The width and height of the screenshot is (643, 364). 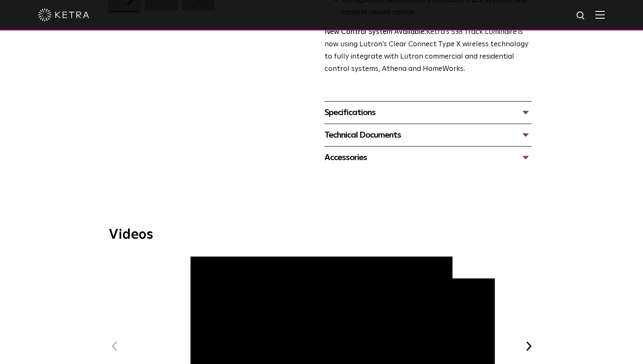 I want to click on img: search icon, so click(x=581, y=16).